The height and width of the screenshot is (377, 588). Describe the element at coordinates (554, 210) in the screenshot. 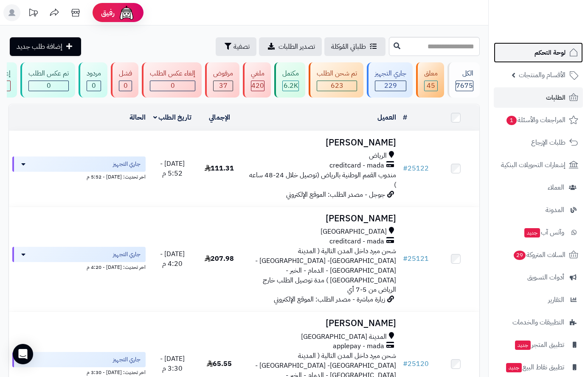

I see `span: المدونة` at that location.